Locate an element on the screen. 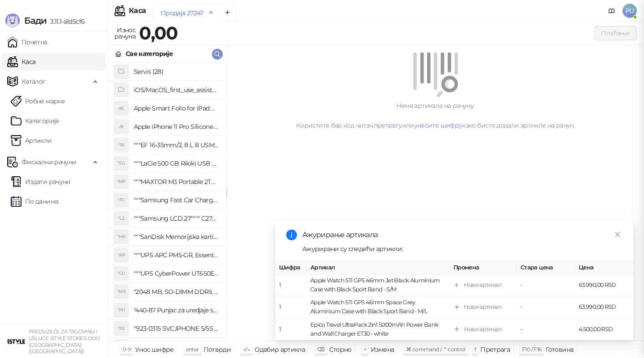 The height and width of the screenshot is (358, 644). td: Epico Travel UltraPack 2in1 5000mAh Power Bank and Wall Charger ET30 - white is located at coordinates (378, 329).